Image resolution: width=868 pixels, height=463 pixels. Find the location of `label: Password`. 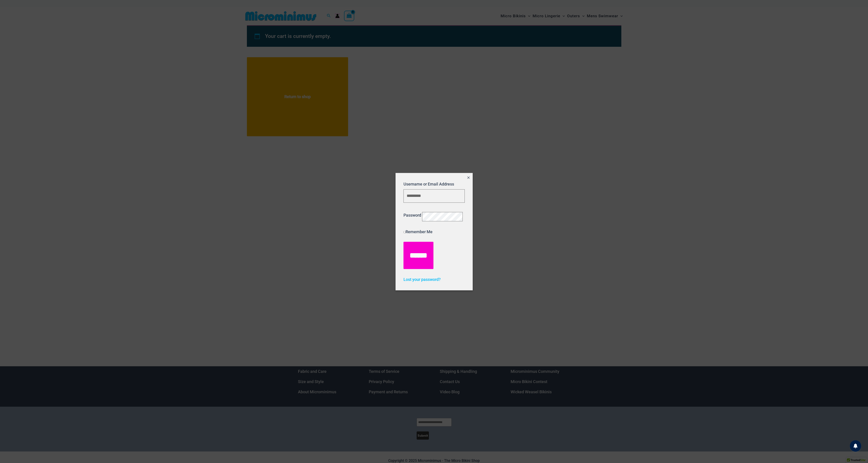

label: Password is located at coordinates (412, 215).